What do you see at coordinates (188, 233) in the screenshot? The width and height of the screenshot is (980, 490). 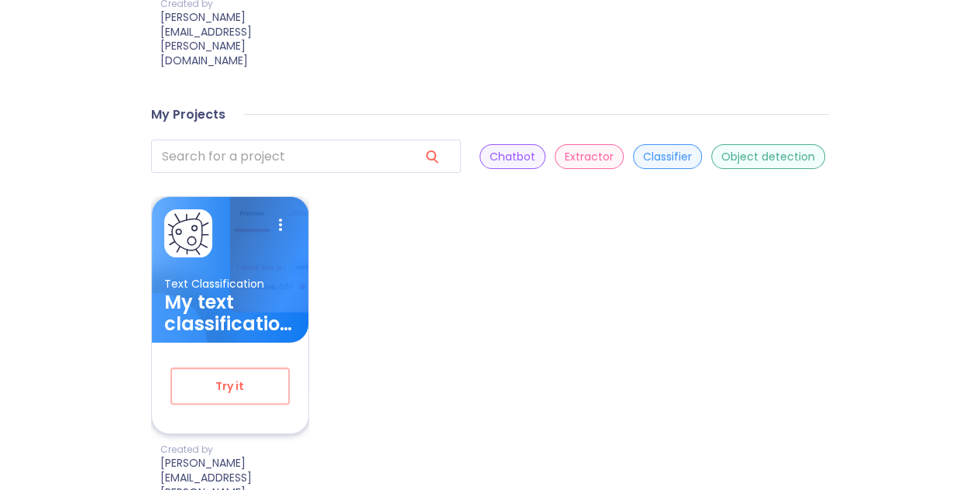 I see `img: card avatar` at bounding box center [188, 233].